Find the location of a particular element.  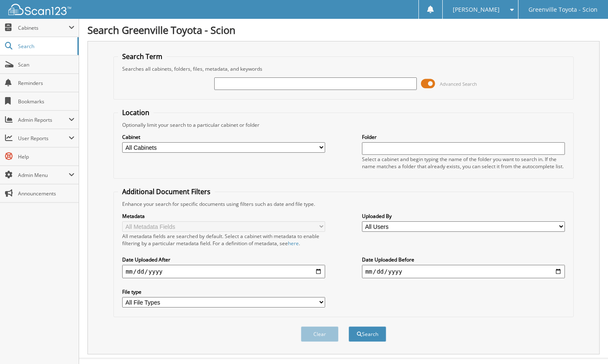

img: scan123-logo-white.svg is located at coordinates (40, 9).